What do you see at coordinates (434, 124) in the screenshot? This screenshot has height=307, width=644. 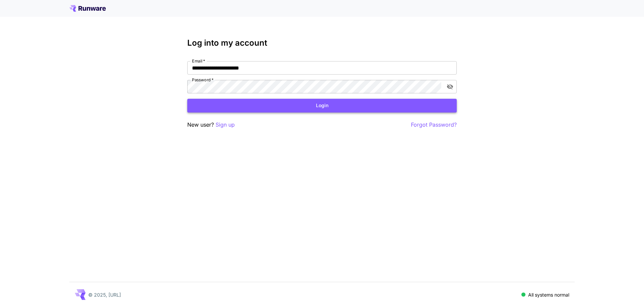 I see `p: Forgot Password?` at bounding box center [434, 124].